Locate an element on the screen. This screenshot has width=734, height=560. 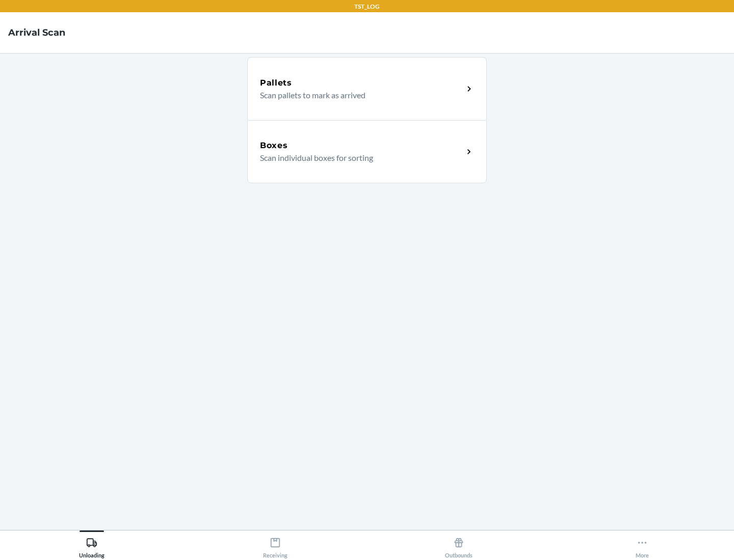
h5: Pallets is located at coordinates (276, 83).